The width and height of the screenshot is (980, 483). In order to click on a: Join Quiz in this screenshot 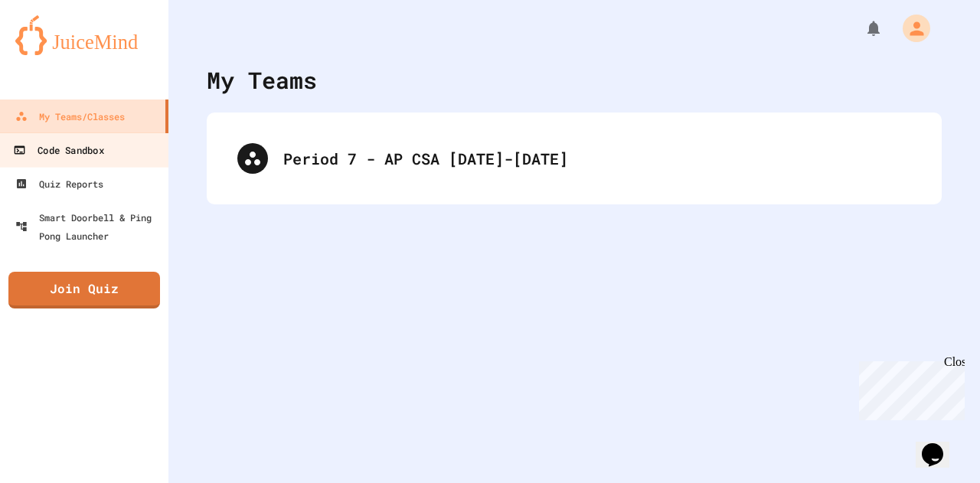, I will do `click(84, 290)`.